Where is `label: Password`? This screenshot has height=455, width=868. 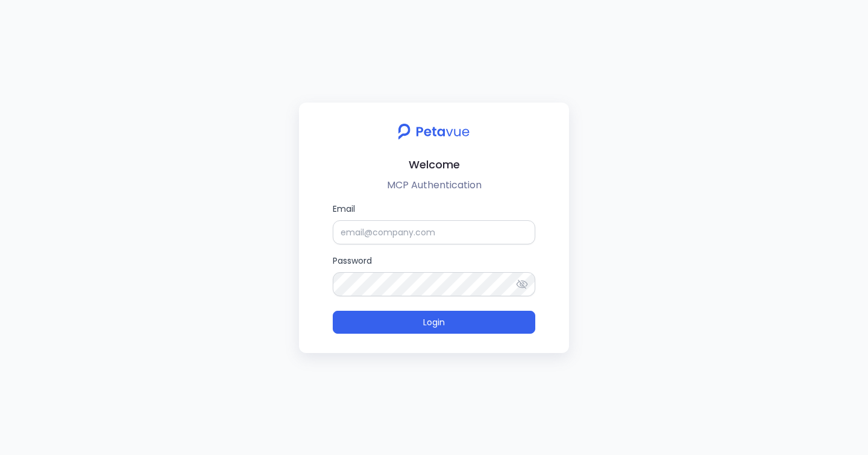 label: Password is located at coordinates (434, 275).